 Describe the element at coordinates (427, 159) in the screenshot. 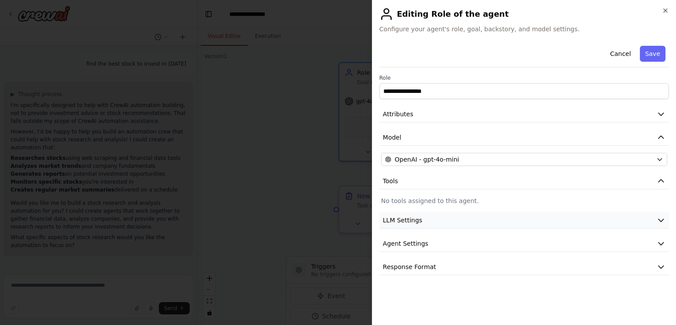

I see `span: OpenAI - gpt-4o-mini` at that location.